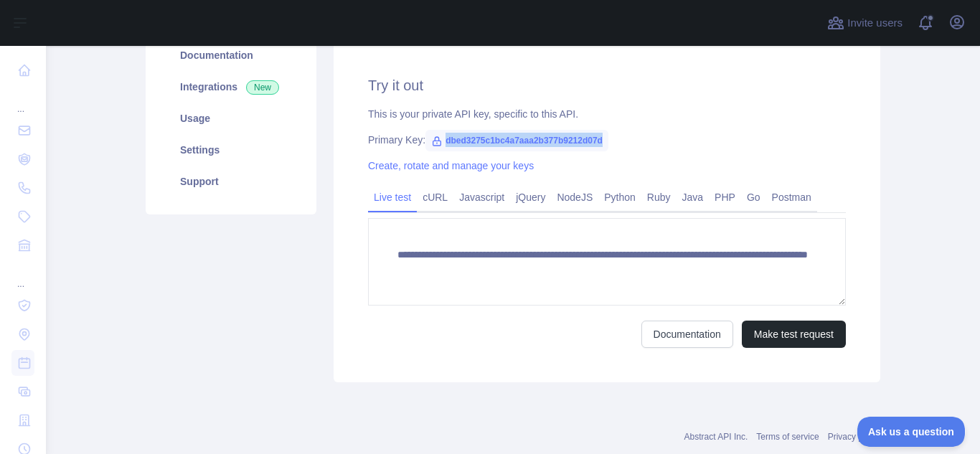  Describe the element at coordinates (393, 197) in the screenshot. I see `a: Live test` at that location.